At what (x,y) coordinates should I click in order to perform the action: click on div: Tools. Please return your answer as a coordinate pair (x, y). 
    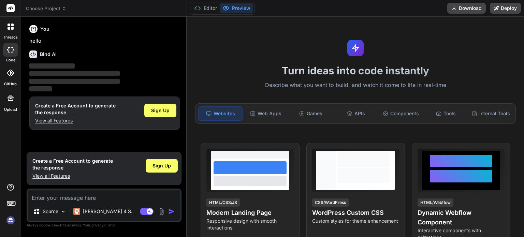
    Looking at the image, I should click on (446, 114).